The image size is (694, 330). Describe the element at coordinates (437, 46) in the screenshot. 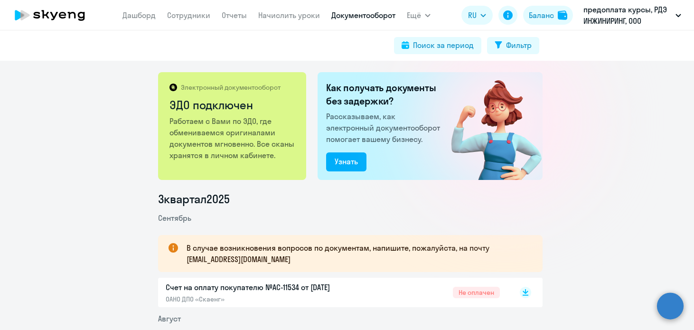

I see `button: Поиск за период` at that location.